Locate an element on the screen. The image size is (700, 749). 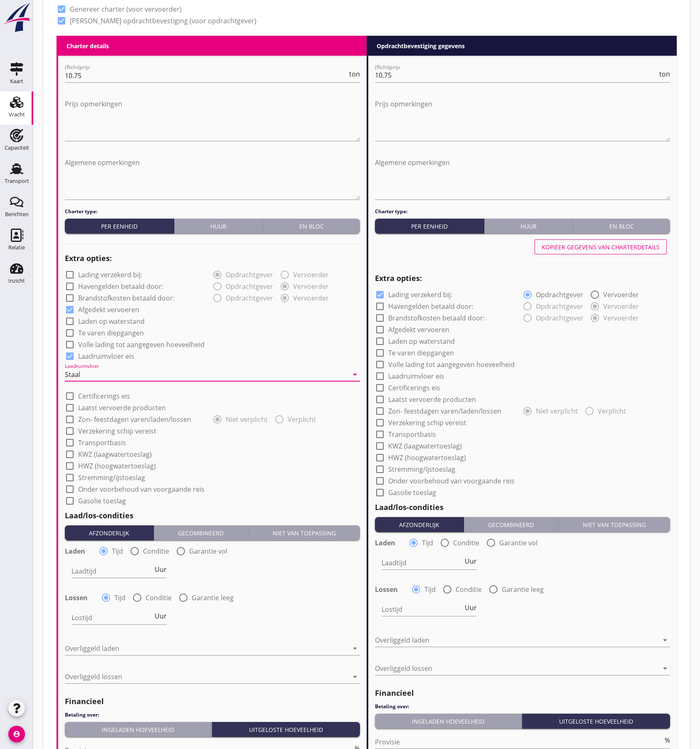
div: Capaciteit is located at coordinates (17, 147).